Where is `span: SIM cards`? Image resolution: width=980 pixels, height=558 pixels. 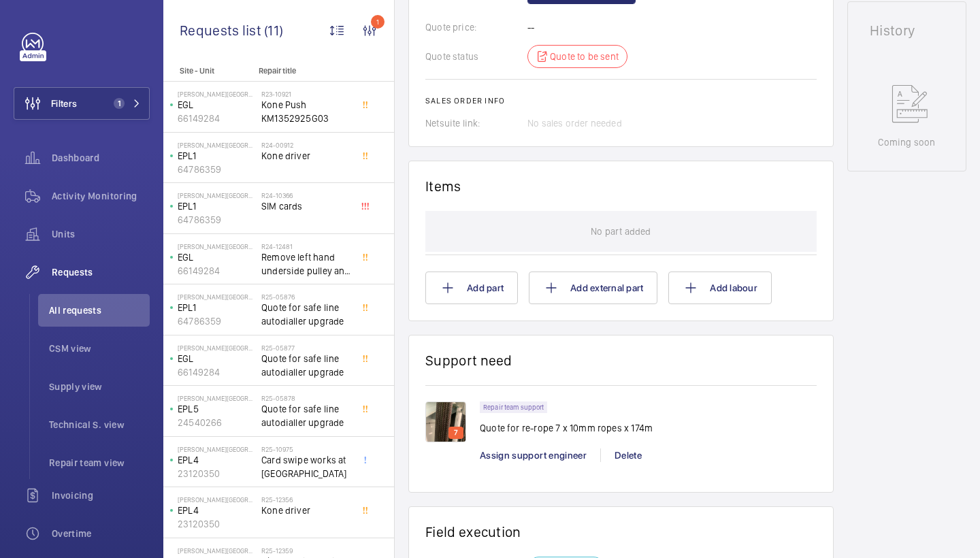 span: SIM cards is located at coordinates (306, 206).